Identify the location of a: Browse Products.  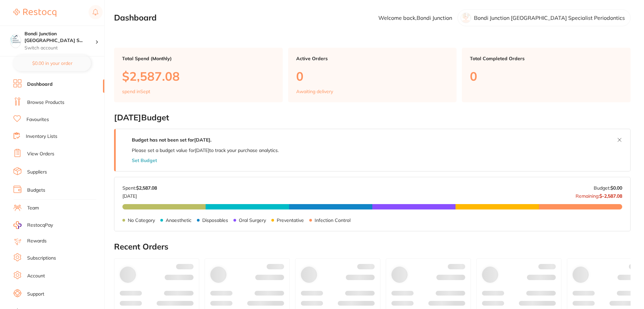
(46, 102).